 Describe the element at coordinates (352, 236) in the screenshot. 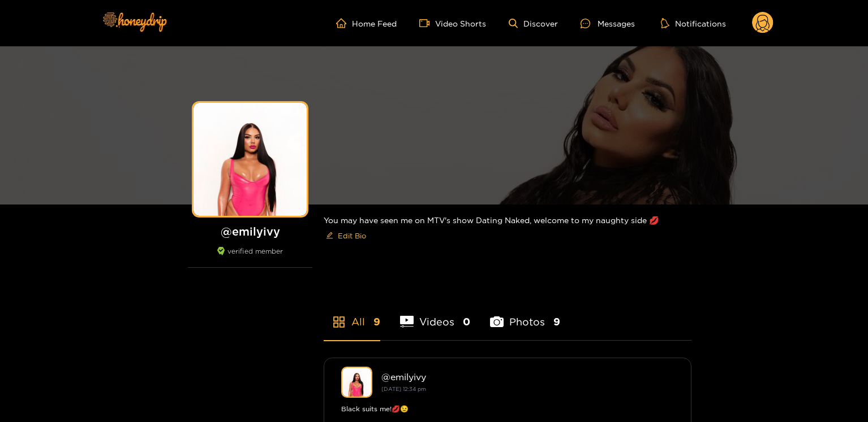

I see `span: Edit Bio` at that location.